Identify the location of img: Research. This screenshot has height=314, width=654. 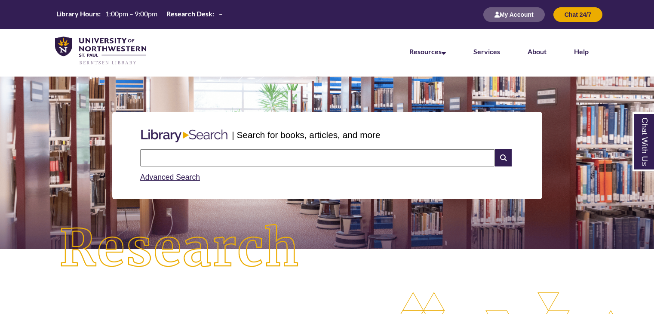
(180, 248).